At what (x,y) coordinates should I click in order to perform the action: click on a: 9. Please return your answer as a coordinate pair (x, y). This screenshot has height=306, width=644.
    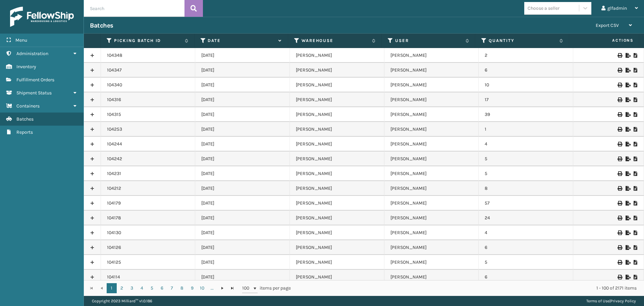
    Looking at the image, I should click on (192, 288).